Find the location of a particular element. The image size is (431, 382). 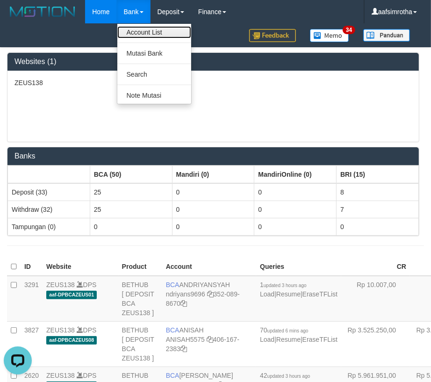

td: 8 is located at coordinates (378, 192).